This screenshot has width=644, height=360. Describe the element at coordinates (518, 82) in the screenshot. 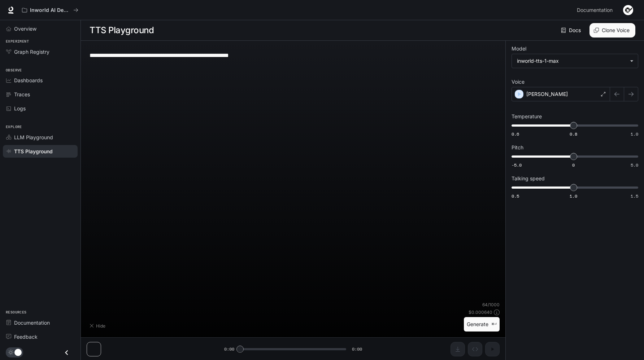

I see `p: Voice` at that location.